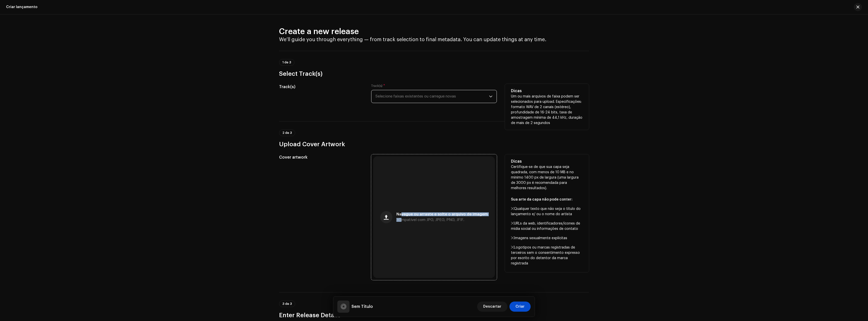 Image resolution: width=868 pixels, height=321 pixels. I want to click on button: Descartar, so click(492, 307).